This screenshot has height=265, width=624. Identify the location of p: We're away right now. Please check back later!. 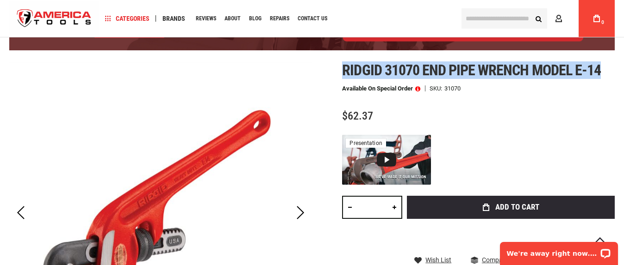
(59, 18).